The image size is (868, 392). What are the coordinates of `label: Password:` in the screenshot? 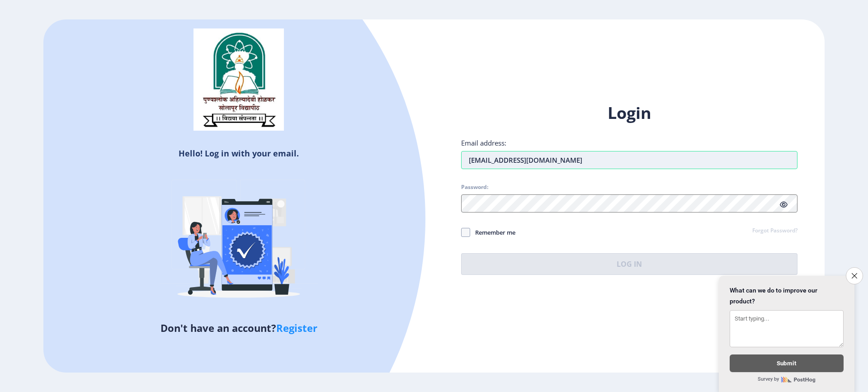 It's located at (475, 187).